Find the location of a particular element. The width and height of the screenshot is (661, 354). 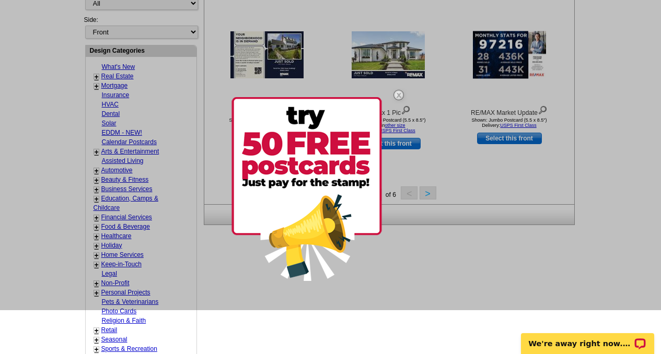

button: Open LiveChat chat widget is located at coordinates (126, 22).